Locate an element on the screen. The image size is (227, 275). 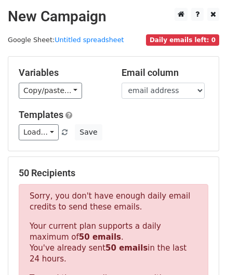
div: Chat Widget is located at coordinates (201, 250).